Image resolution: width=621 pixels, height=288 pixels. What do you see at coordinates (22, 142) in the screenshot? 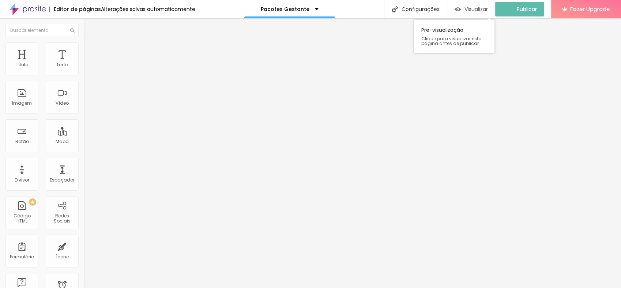
I see `div: Botão` at bounding box center [22, 142].